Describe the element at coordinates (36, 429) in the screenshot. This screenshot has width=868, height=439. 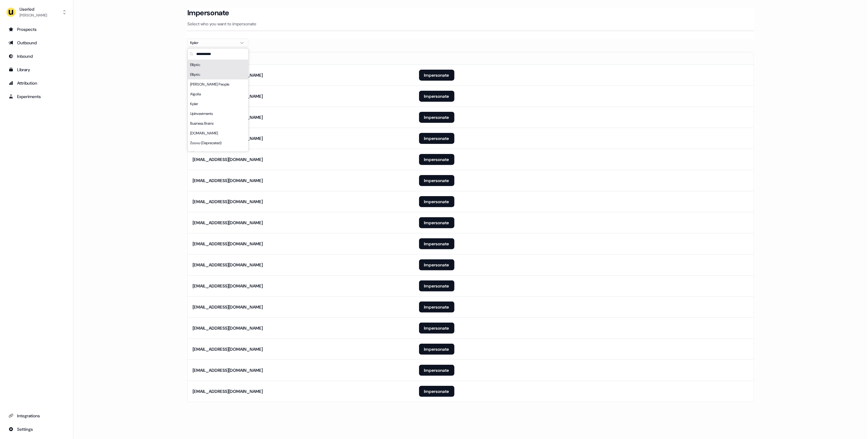
I see `div: Settings` at that location.